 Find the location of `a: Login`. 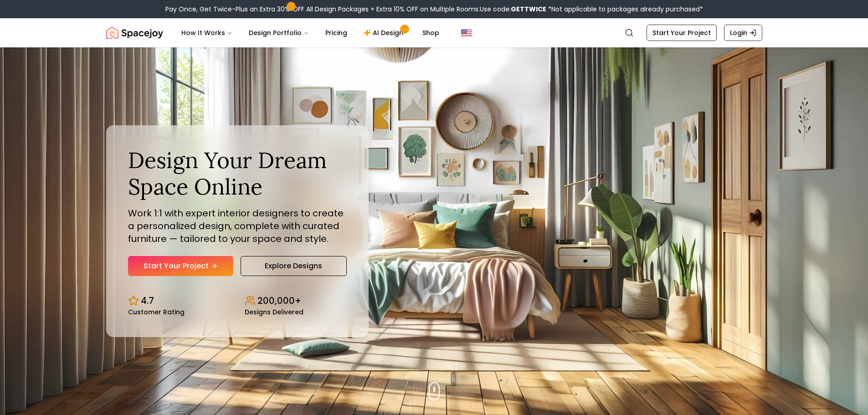

a: Login is located at coordinates (743, 33).